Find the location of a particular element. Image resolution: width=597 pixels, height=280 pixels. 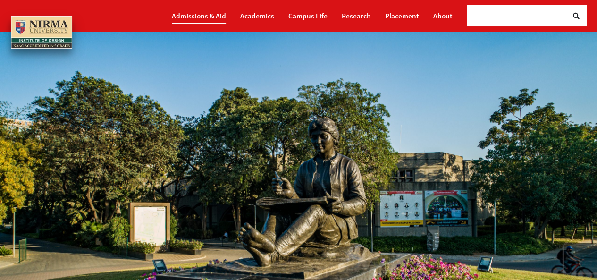

a: Placement is located at coordinates (402, 16).